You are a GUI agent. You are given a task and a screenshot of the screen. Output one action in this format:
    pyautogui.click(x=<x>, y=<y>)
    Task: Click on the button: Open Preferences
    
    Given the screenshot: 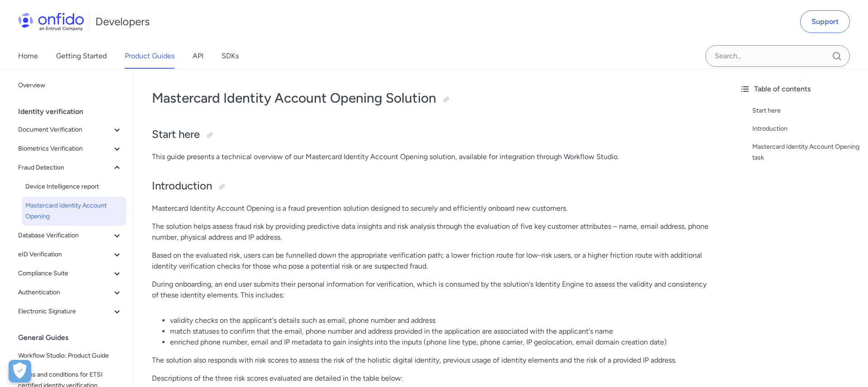 What is the action you would take?
    pyautogui.click(x=20, y=371)
    